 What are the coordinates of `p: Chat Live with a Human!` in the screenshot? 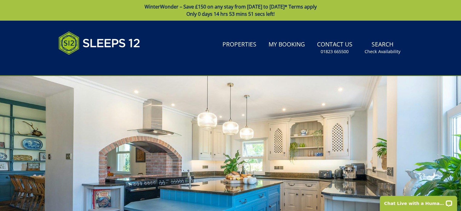 It's located at (38, 12).